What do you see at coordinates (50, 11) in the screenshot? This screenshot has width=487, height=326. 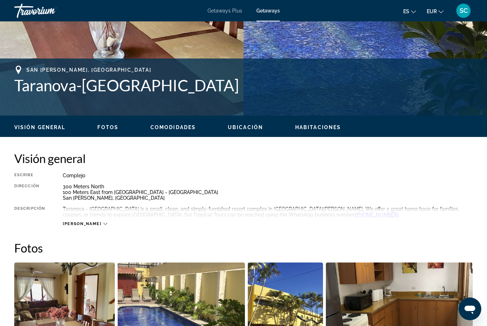 I see `a: Travorium` at bounding box center [50, 11].